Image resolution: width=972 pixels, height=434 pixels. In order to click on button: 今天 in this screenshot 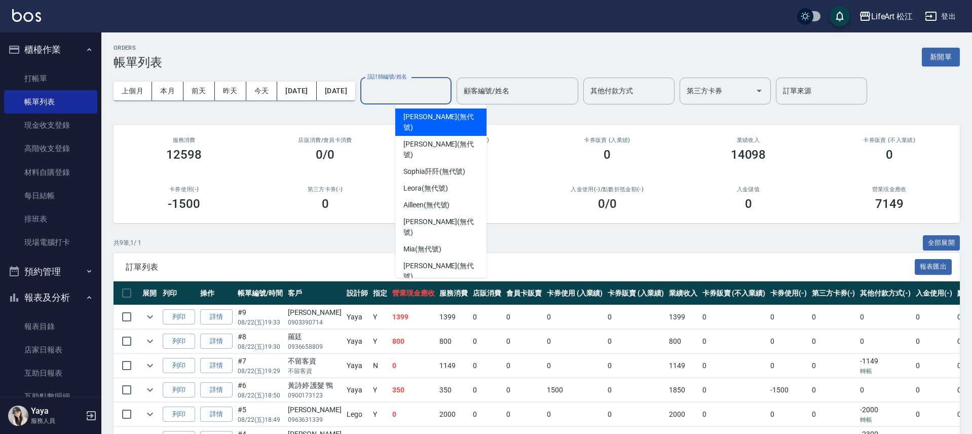, I will do `click(262, 91)`.